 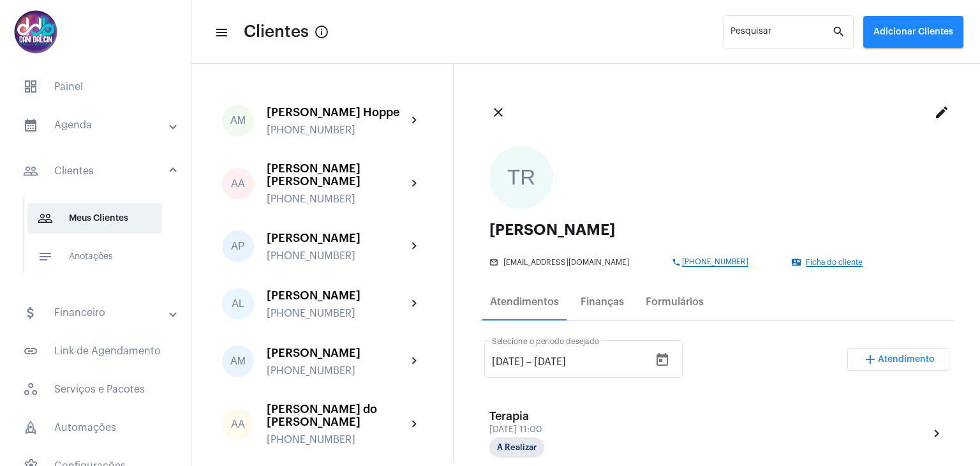 I want to click on span: Adicionar Clientes, so click(x=913, y=32).